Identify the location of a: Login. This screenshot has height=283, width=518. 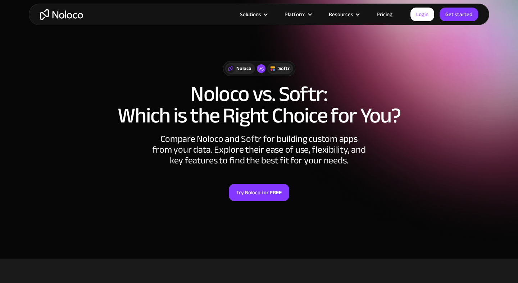
(422, 14).